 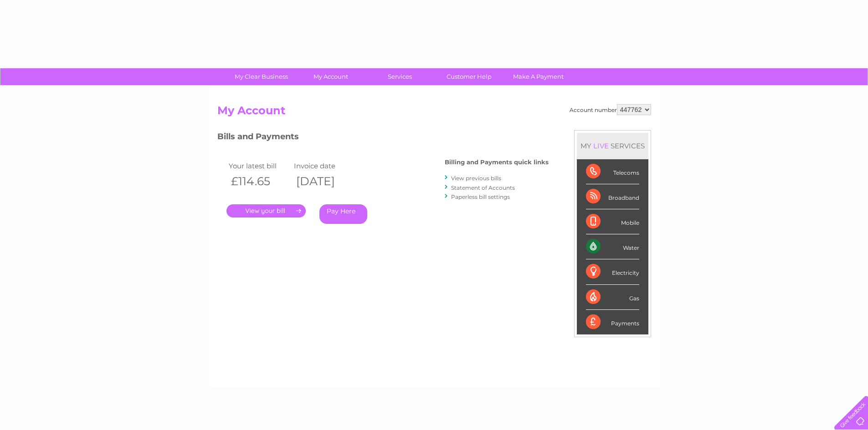 What do you see at coordinates (400, 77) in the screenshot?
I see `a: Services` at bounding box center [400, 77].